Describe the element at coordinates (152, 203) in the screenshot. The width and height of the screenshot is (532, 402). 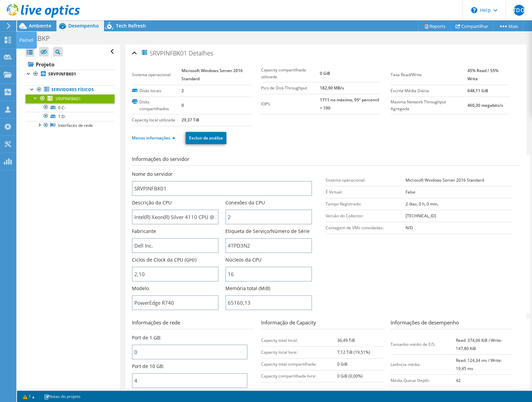
I see `label: Descrição da CPU` at that location.